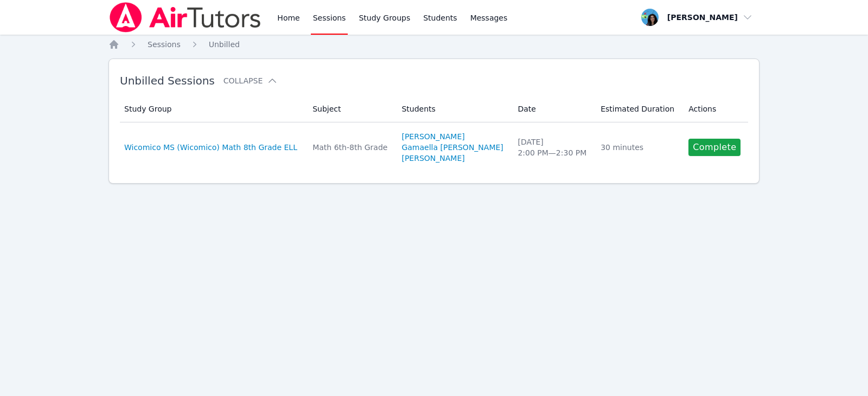 Image resolution: width=868 pixels, height=396 pixels. What do you see at coordinates (167, 81) in the screenshot?
I see `span: Unbilled Sessions` at bounding box center [167, 81].